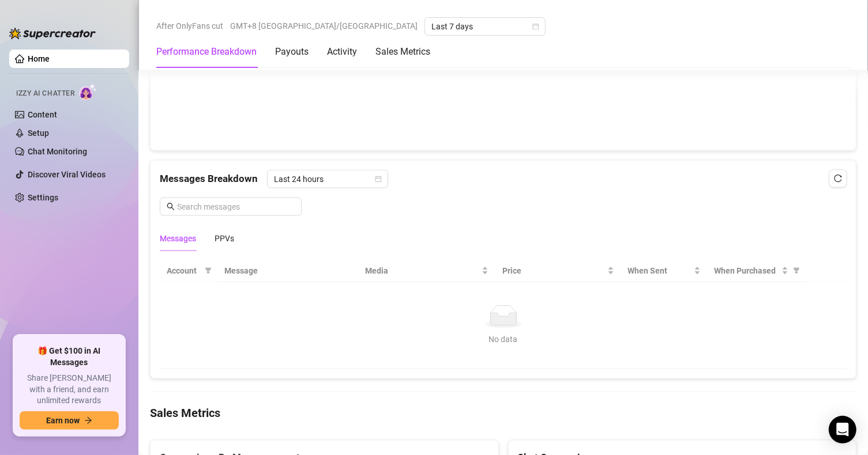 The image size is (868, 455). What do you see at coordinates (38, 133) in the screenshot?
I see `a: Setup` at bounding box center [38, 133].